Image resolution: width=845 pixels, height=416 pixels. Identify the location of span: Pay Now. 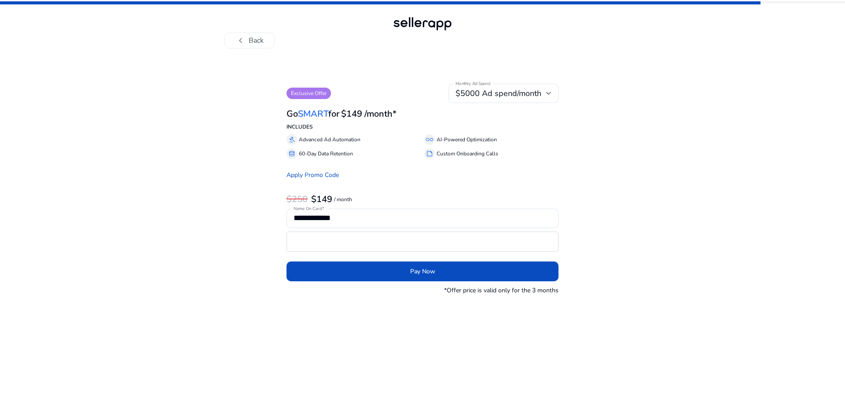
(422, 271).